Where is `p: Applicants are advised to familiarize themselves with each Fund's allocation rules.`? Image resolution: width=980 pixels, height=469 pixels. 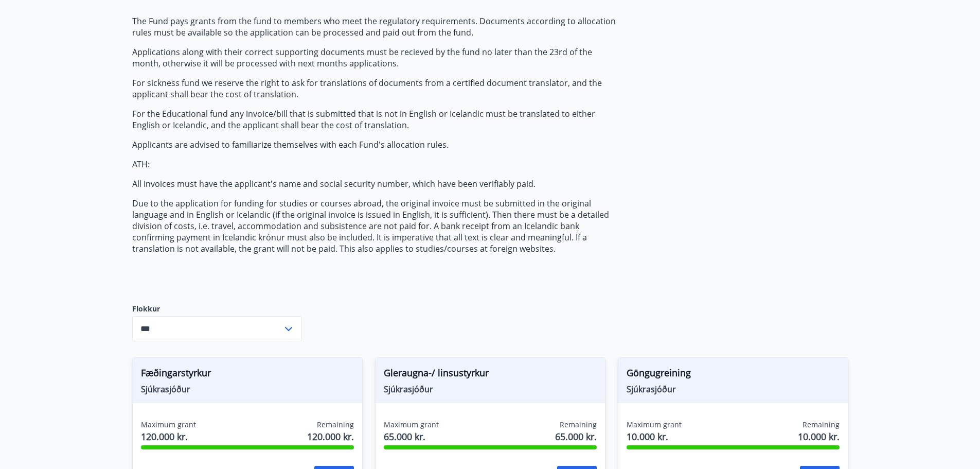
p: Applicants are advised to familiarize themselves with each Fund's allocation rules. is located at coordinates (375, 145).